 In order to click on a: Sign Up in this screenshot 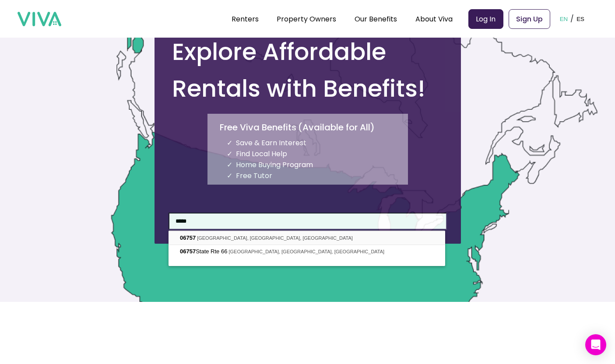, I will do `click(529, 19)`.